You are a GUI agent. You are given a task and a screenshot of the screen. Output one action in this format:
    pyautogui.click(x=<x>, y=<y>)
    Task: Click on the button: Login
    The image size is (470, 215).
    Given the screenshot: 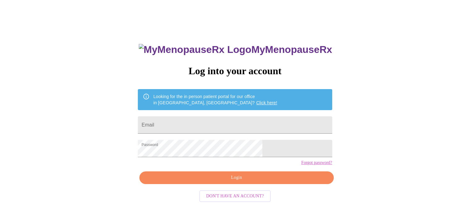 What is the action you would take?
    pyautogui.click(x=236, y=177)
    